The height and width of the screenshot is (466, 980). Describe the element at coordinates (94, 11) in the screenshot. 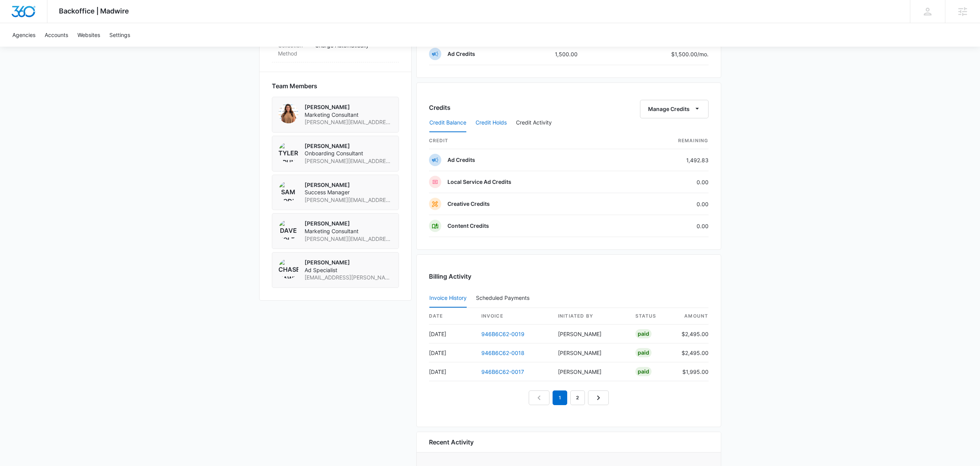

I see `span: Backoffice | Madwire` at that location.